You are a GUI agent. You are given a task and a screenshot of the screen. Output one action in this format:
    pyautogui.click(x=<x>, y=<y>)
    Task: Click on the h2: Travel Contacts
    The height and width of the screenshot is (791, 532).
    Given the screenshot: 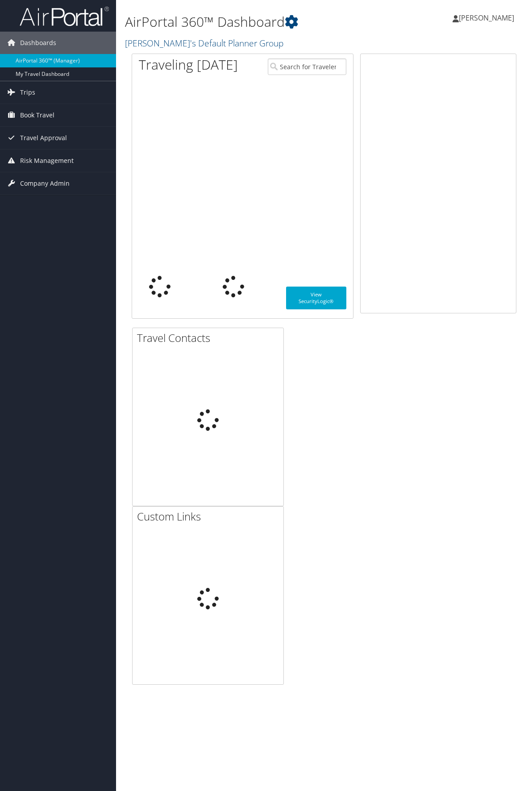 What is the action you would take?
    pyautogui.click(x=210, y=338)
    